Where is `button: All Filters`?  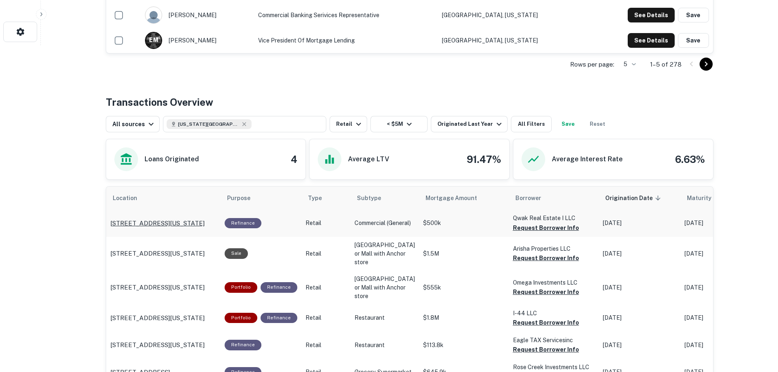 button: All Filters is located at coordinates (531, 124).